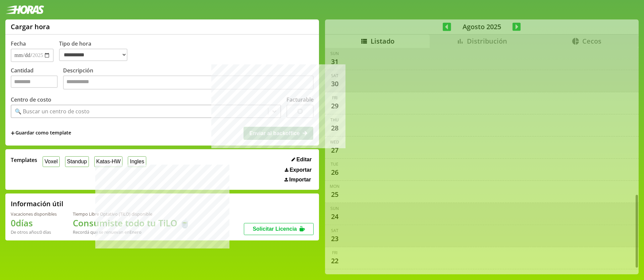 The image size is (644, 280). Describe the element at coordinates (137, 161) in the screenshot. I see `button: Ingles` at that location.